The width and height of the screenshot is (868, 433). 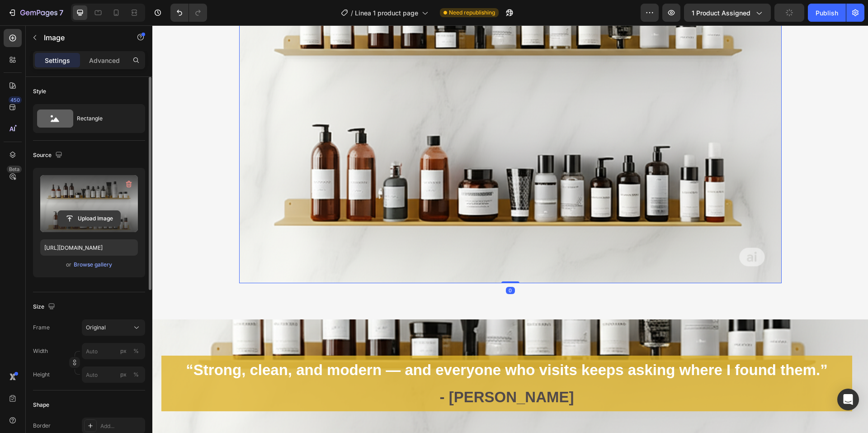 I want to click on button: Browse gallery, so click(x=92, y=265).